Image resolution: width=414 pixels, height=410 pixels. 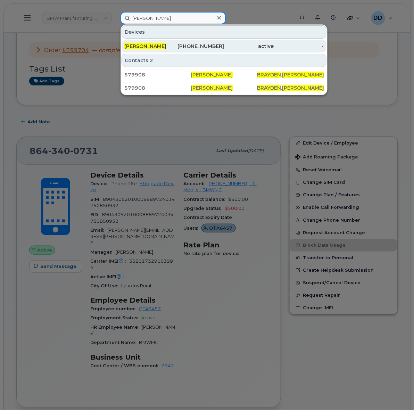 What do you see at coordinates (249, 46) in the screenshot?
I see `div: active` at bounding box center [249, 46].